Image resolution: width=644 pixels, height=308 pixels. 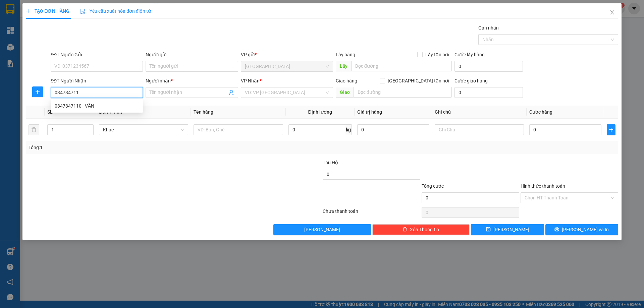 What do you see at coordinates (557, 230) in the screenshot?
I see `span: printer` at bounding box center [557, 230].